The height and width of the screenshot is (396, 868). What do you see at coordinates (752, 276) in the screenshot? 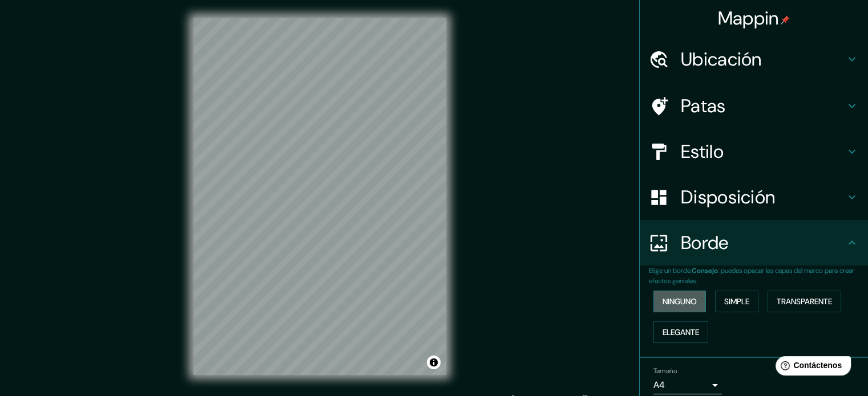
I see `font: : puedes opacar las capas del marco para crear efectos geniales.` at bounding box center [752, 276].